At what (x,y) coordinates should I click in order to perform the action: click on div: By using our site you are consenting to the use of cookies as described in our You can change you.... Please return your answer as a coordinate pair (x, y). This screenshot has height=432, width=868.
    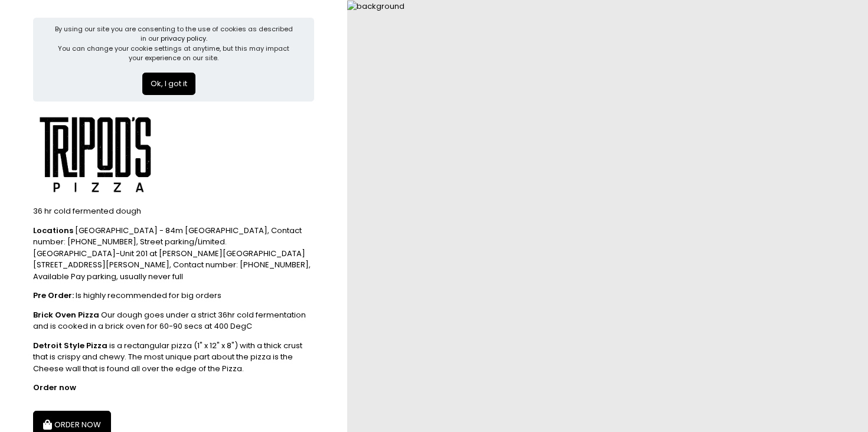
    Looking at the image, I should click on (173, 43).